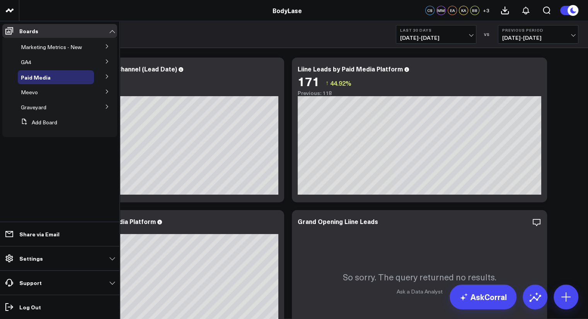  Describe the element at coordinates (29, 92) in the screenshot. I see `span: Meevo` at that location.